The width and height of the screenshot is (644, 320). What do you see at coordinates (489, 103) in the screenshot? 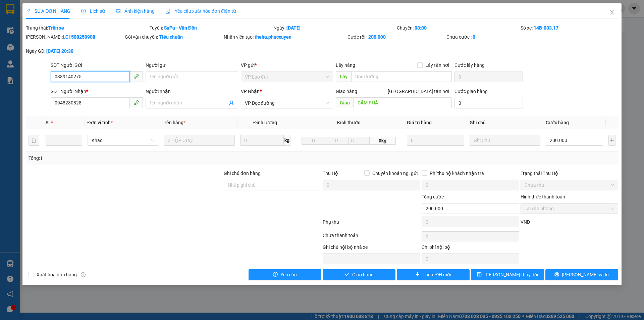
I see `input: Cước giao hàng` at bounding box center [489, 103].